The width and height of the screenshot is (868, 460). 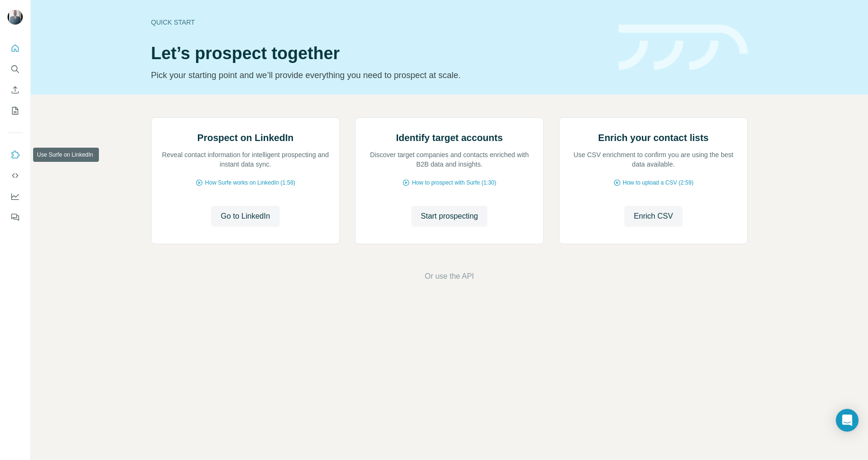 I want to click on span: Enrich CSV, so click(x=653, y=216).